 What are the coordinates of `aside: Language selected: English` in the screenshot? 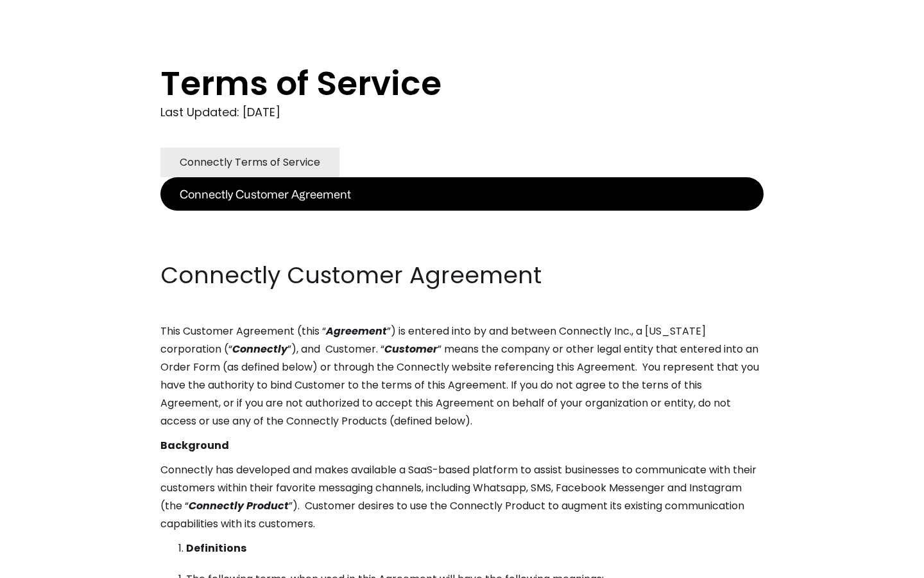 It's located at (45, 564).